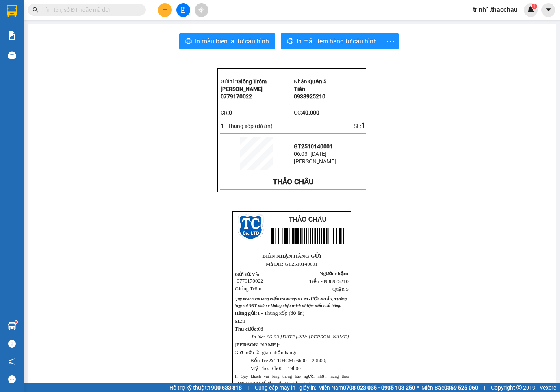  What do you see at coordinates (314, 147) in the screenshot?
I see `span: GT2510140001` at bounding box center [314, 147].